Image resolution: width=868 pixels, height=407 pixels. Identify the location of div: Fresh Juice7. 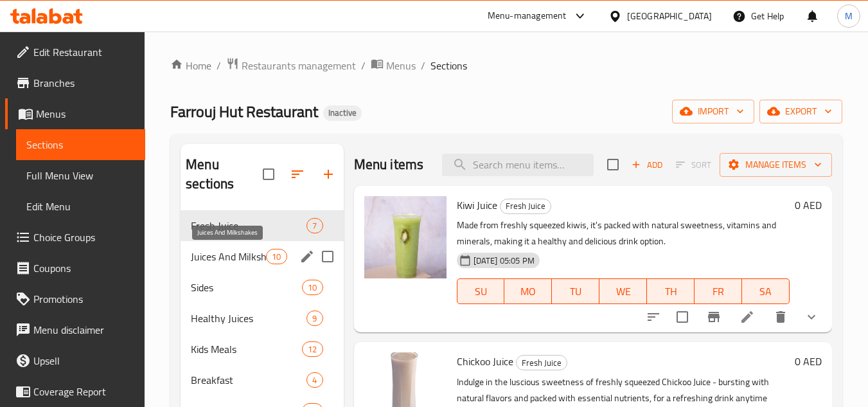
(261, 225).